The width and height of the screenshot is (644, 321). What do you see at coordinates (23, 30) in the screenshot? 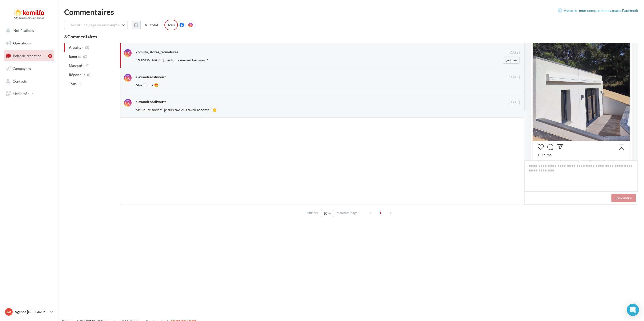
I see `span: Notifications` at bounding box center [23, 30].